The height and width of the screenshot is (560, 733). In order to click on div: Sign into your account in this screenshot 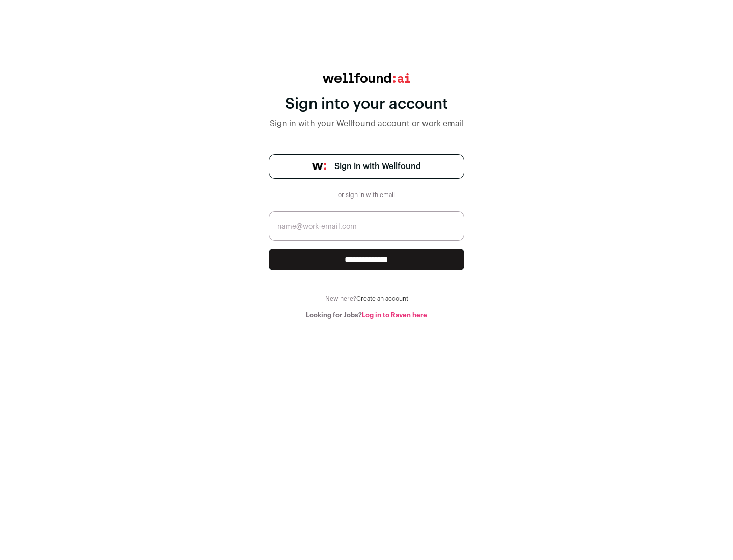, I will do `click(366, 104)`.